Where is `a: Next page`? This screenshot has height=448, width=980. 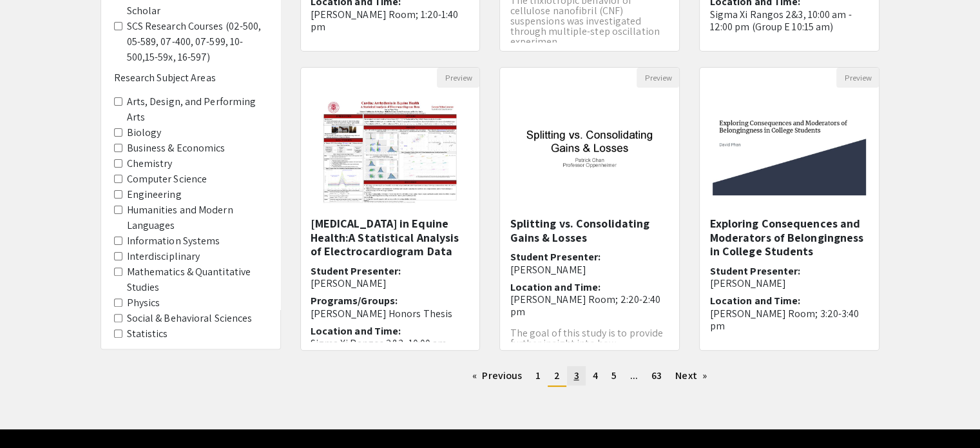
a: Next page is located at coordinates (690, 376).